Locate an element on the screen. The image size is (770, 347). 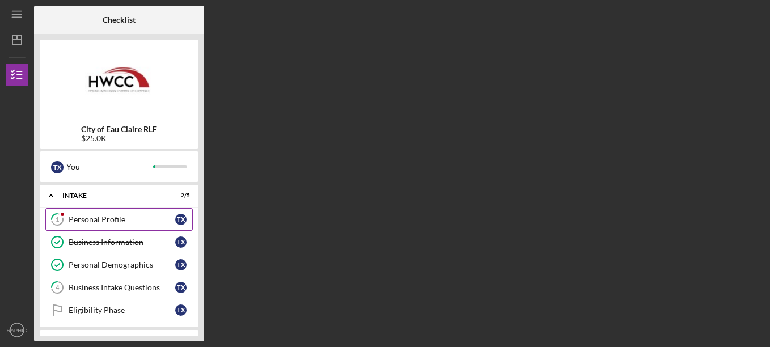
div: $25.0K is located at coordinates (119, 138).